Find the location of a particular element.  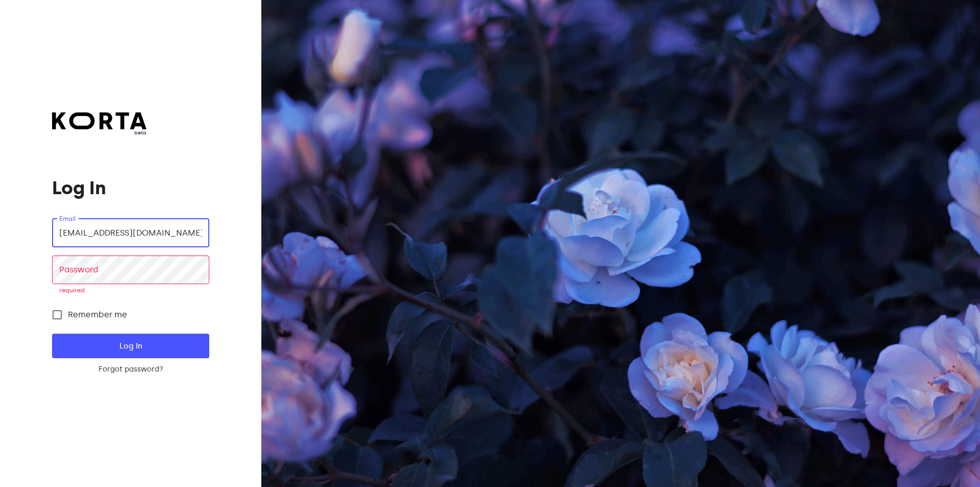

a: beta is located at coordinates (99, 124).